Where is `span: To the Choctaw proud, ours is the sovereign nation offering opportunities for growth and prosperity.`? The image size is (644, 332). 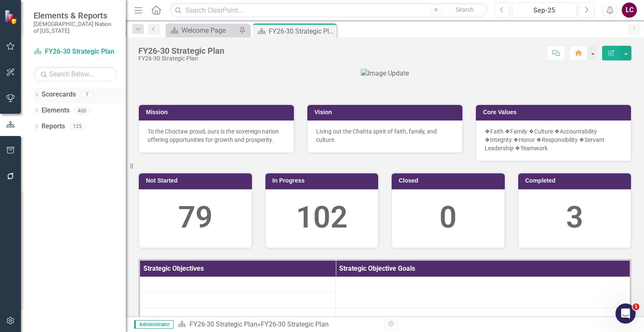
span: To the Choctaw proud, ours is the sovereign nation offering opportunities for growth and prosperity. is located at coordinates (213, 136).